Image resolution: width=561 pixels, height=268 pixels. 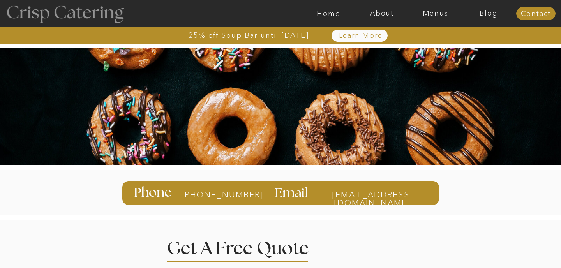 I want to click on nav: Contact, so click(x=535, y=14).